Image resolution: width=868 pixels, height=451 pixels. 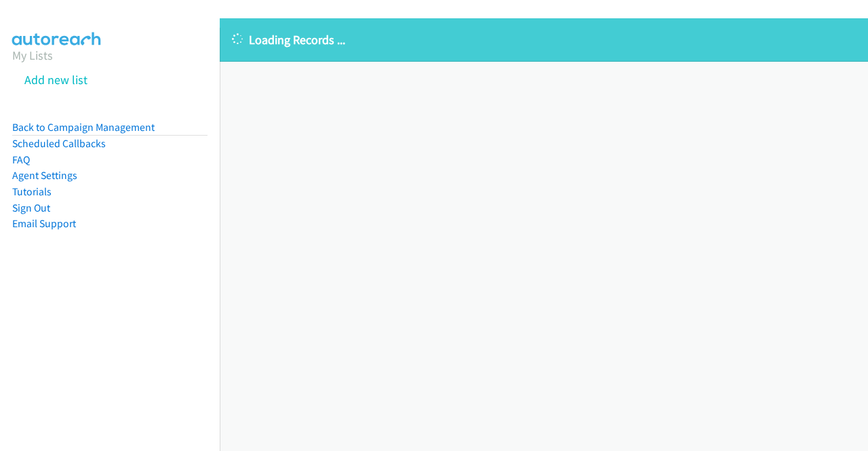 I want to click on a: Email Support, so click(x=44, y=223).